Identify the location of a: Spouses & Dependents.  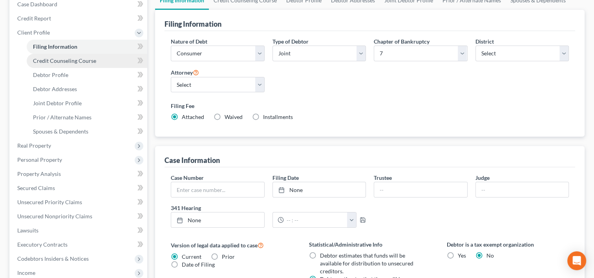
(87, 132).